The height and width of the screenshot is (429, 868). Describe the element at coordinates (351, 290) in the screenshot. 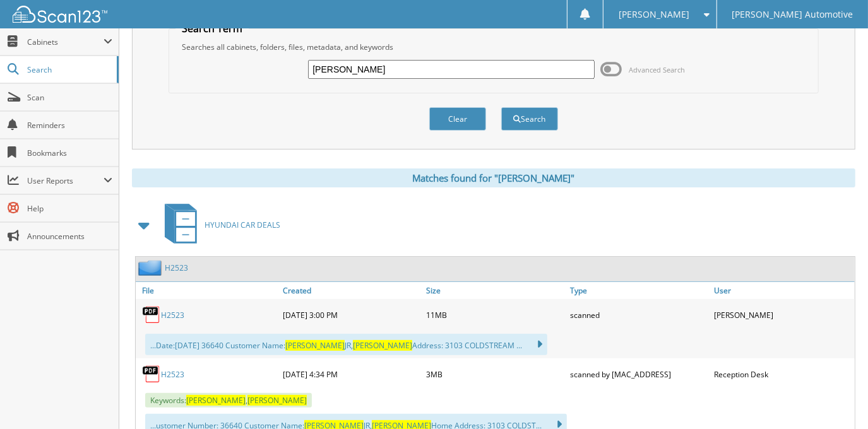

I see `a: Created` at that location.